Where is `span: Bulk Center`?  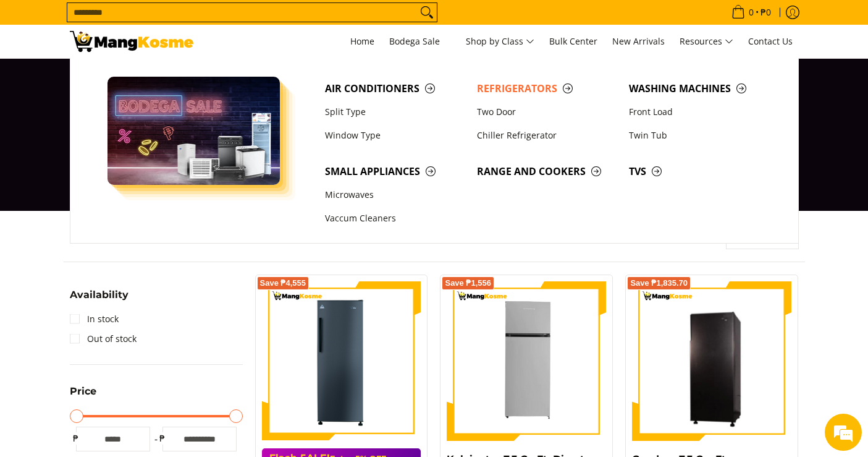
span: Bulk Center is located at coordinates (573, 41).